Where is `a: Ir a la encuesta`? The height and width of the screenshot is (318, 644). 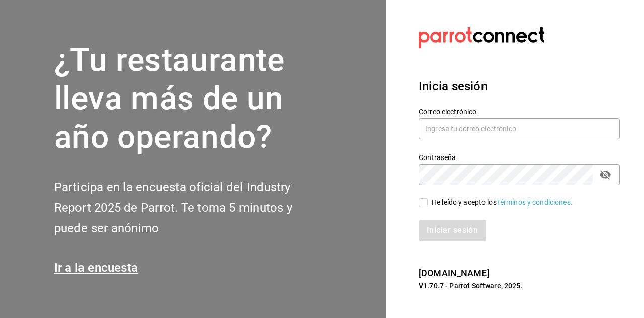
a: Ir a la encuesta is located at coordinates (96, 268).